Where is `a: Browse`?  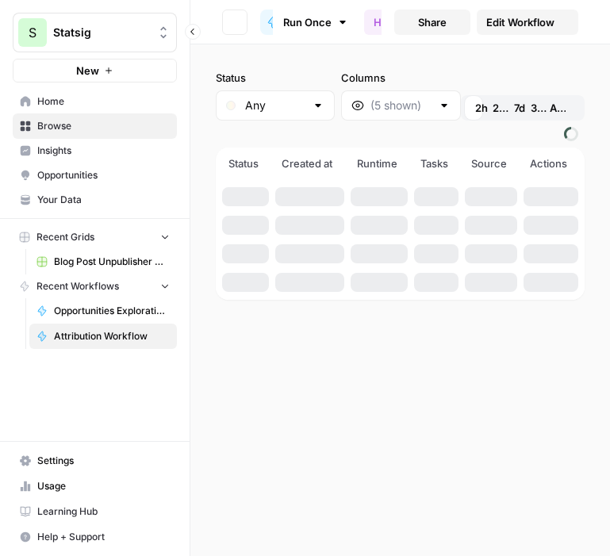
a: Browse is located at coordinates (94, 126).